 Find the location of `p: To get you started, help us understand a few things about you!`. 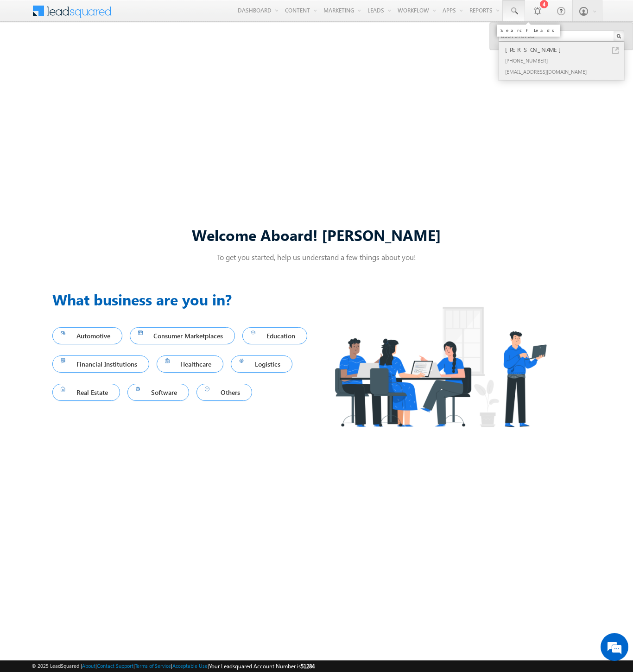

p: To get you started, help us understand a few things about you! is located at coordinates (317, 257).